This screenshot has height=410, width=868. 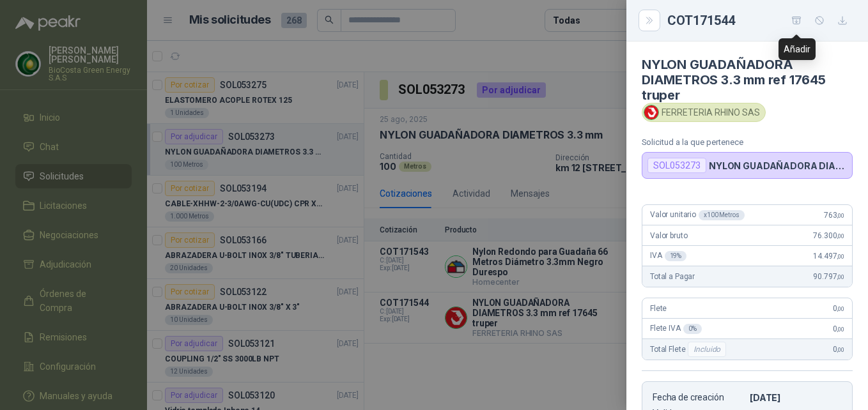 I want to click on p: NYLON GUADAÑADORA DIAMETROS 3.3 mm, so click(x=778, y=166).